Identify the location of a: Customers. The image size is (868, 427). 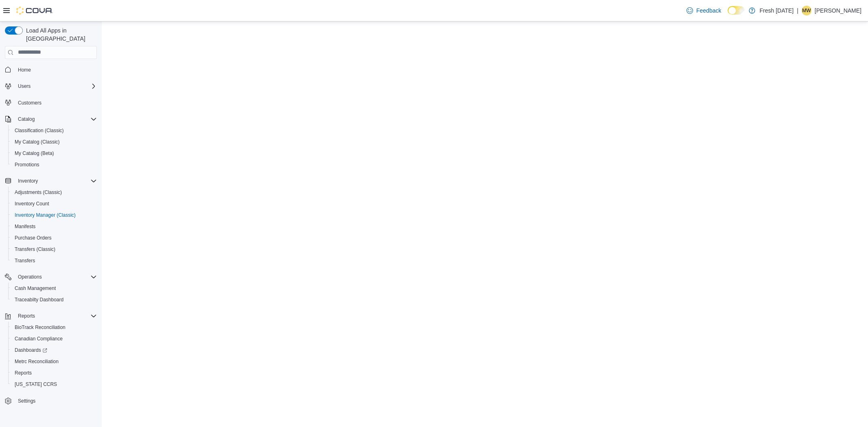
(30, 103).